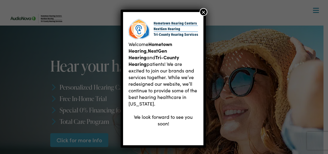 The image size is (328, 154). What do you see at coordinates (150, 47) in the screenshot?
I see `b: Hometown Hearing` at bounding box center [150, 47].